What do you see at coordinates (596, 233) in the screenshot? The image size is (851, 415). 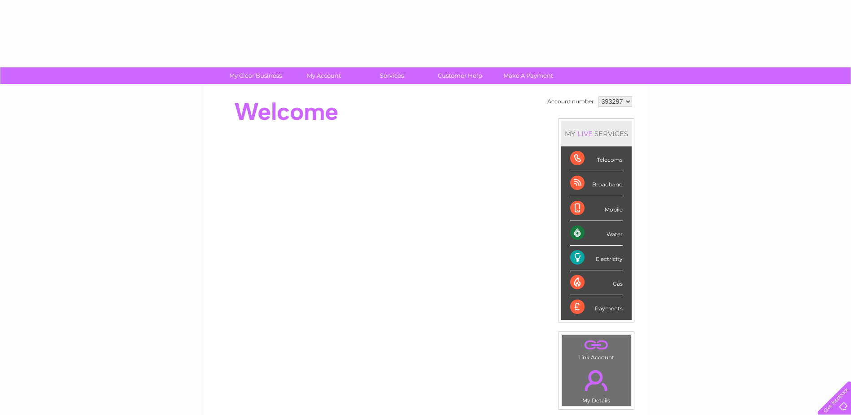 I see `div: Water` at bounding box center [596, 233].